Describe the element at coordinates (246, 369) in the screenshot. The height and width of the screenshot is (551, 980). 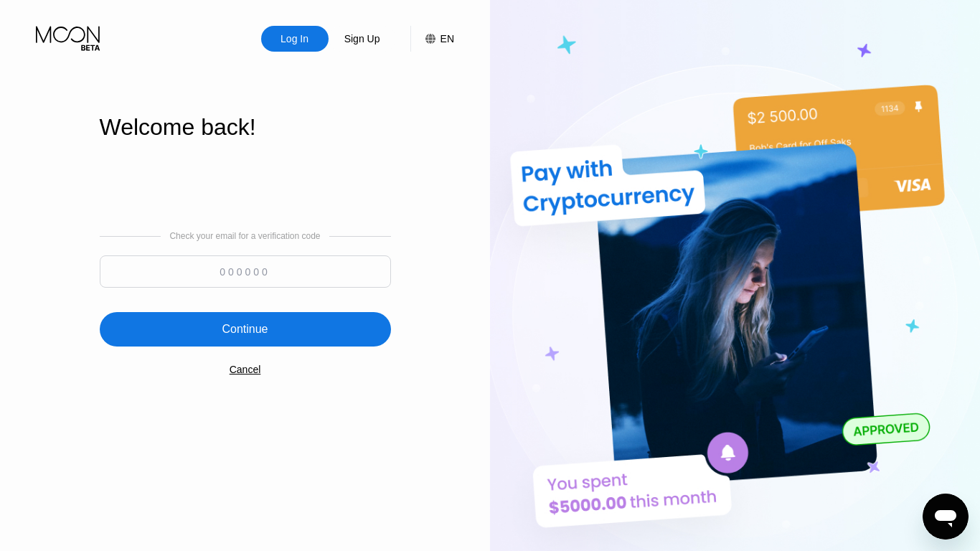
I see `div: Cancel` at that location.